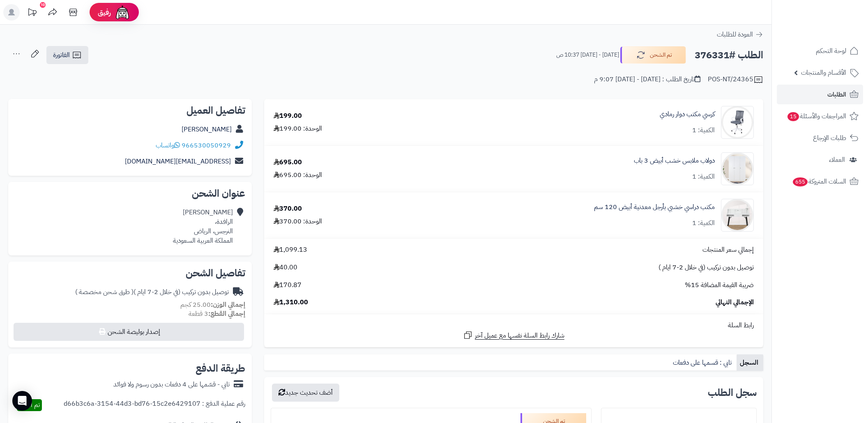  What do you see at coordinates (167, 145) in the screenshot?
I see `a: واتساب` at bounding box center [167, 145].